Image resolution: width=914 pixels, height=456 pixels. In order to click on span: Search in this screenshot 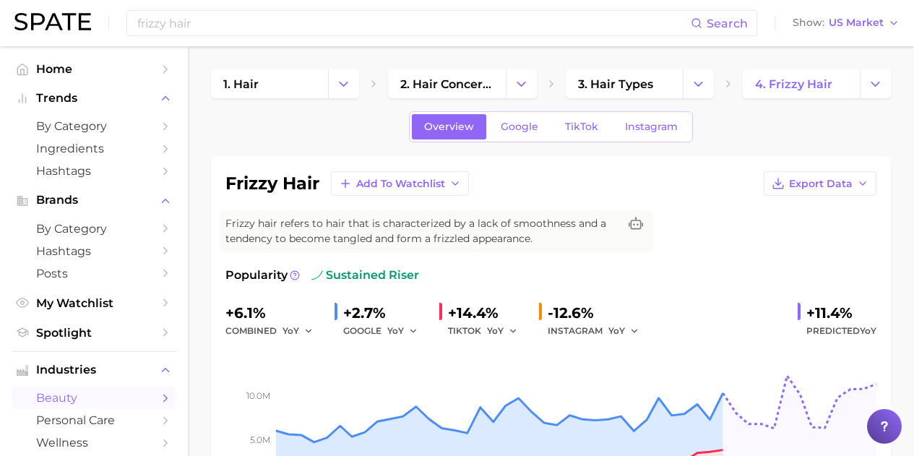, I will do `click(726, 23)`.